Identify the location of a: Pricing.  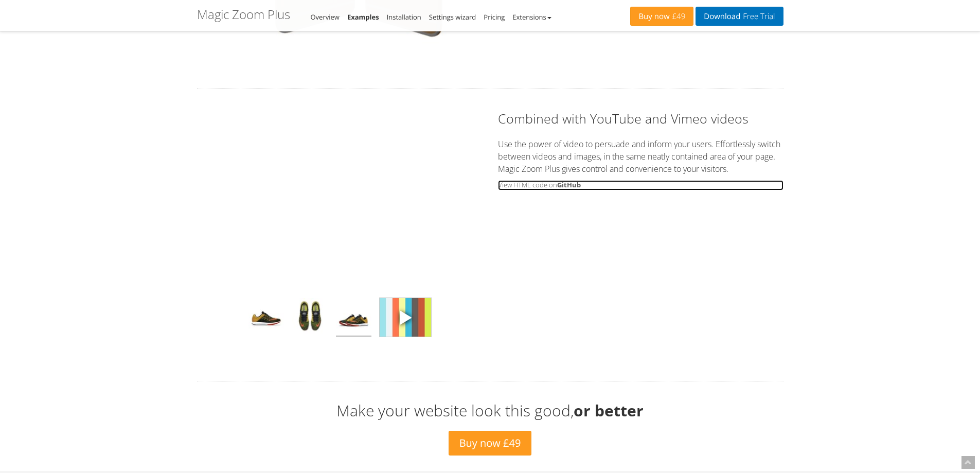
(494, 17).